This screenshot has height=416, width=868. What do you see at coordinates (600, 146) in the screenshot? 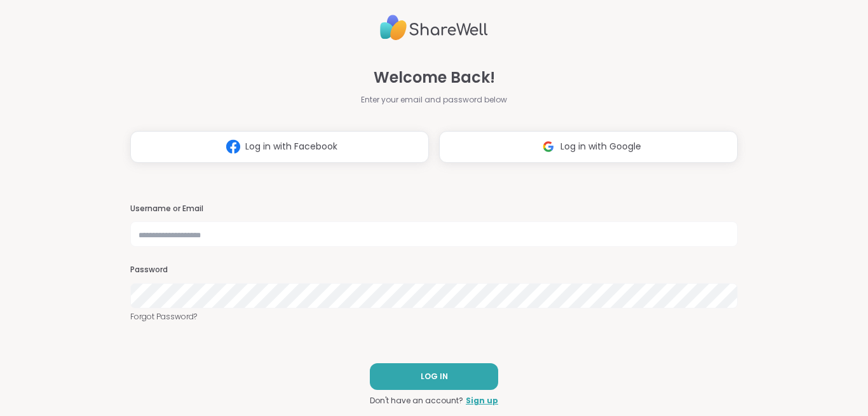
I see `span: Log in with Google` at bounding box center [600, 146].